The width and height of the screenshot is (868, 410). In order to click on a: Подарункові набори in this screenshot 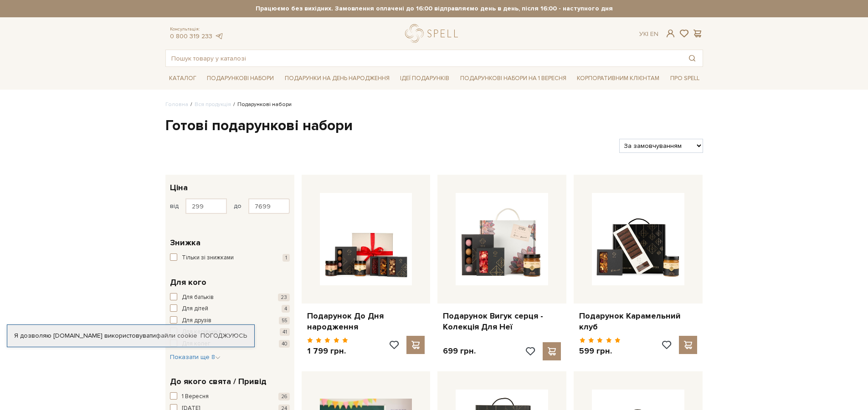, I will do `click(240, 79)`.